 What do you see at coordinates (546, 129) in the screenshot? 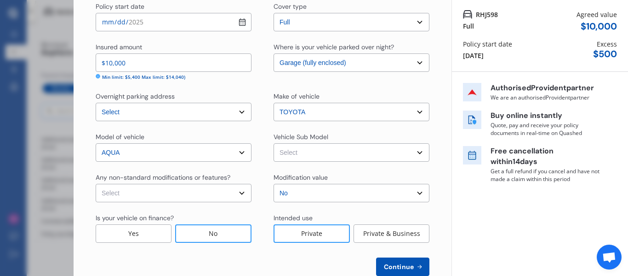
I see `p: Quote, pay and receive your policy documents in real-time on Quashed` at bounding box center [546, 129].